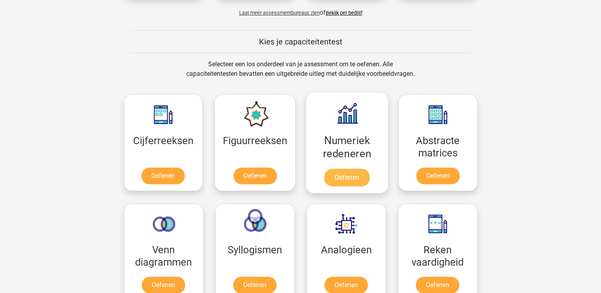  I want to click on div: Selecteer een los onderdeel van je assessment om te oefenen. Alle capaciteitentesten bevatten een..., so click(300, 74).